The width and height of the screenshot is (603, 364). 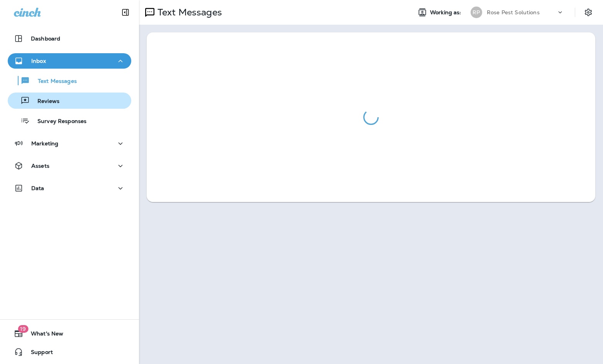 What do you see at coordinates (70, 166) in the screenshot?
I see `button: Assets` at bounding box center [70, 166].